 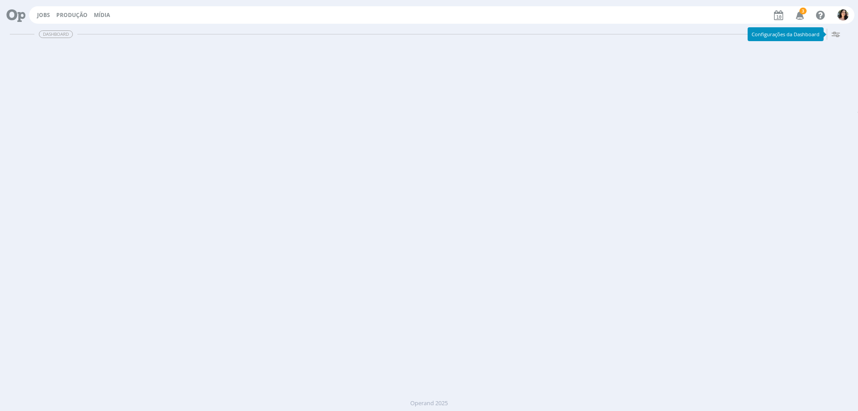 I want to click on a: Produção, so click(x=72, y=15).